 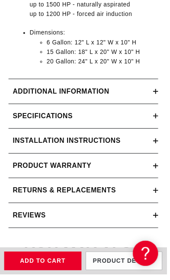 What do you see at coordinates (85, 119) in the screenshot?
I see `summary: Specifications` at bounding box center [85, 119].